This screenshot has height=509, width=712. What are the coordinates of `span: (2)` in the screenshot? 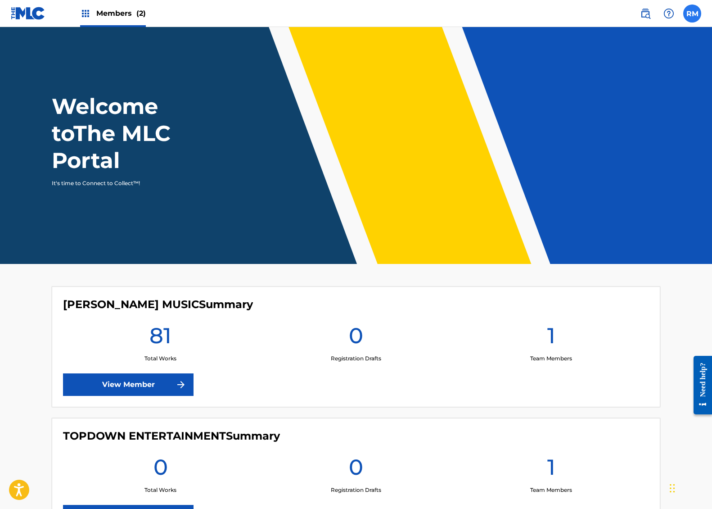 It's located at (141, 13).